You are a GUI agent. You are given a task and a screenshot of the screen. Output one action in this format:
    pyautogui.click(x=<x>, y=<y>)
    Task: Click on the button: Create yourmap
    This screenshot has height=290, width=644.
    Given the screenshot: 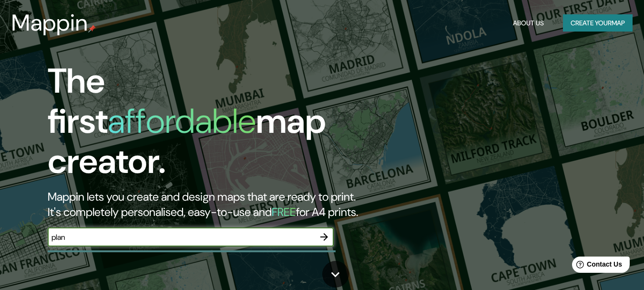 What is the action you would take?
    pyautogui.click(x=598, y=23)
    